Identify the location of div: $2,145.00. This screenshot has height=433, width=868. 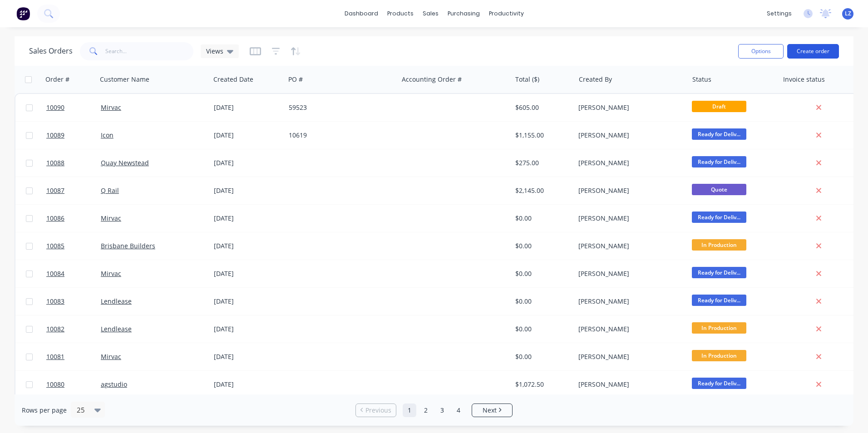
(542, 191).